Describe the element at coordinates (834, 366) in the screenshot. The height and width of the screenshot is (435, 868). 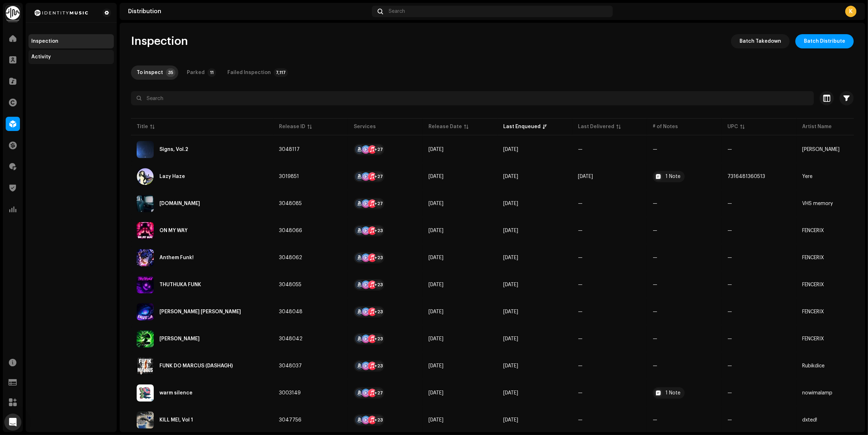
I see `span: Rubikdice` at that location.